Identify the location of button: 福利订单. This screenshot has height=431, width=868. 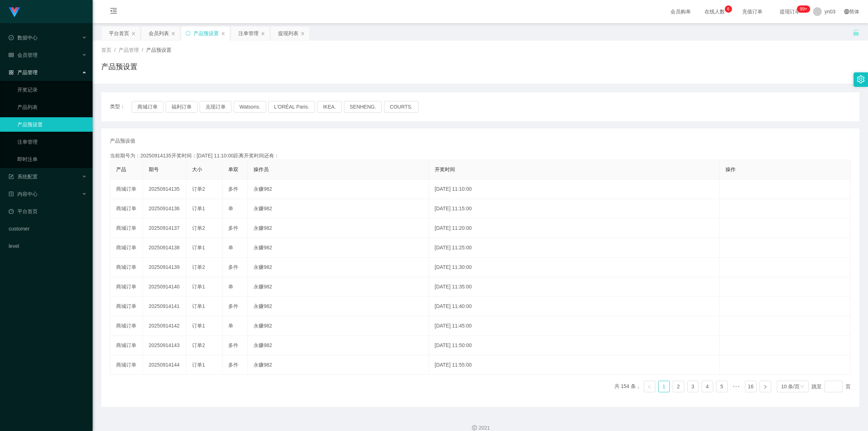
(182, 107).